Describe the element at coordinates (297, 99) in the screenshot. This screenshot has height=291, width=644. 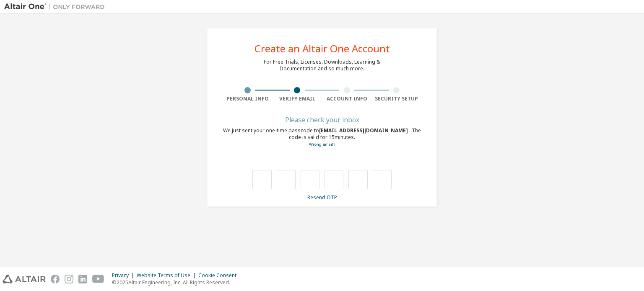
I see `div: Verify Email` at that location.